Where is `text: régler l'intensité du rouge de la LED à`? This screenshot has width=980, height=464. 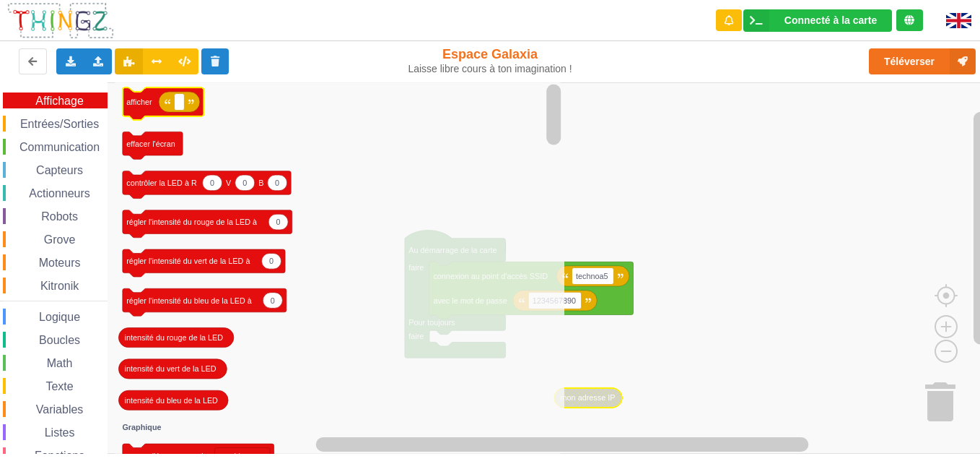
text: régler l'intensité du rouge de la LED à is located at coordinates (192, 222).